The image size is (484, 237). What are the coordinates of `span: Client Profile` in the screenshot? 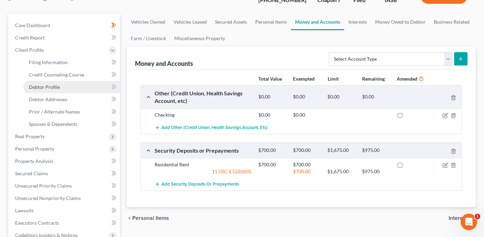 It's located at (29, 50).